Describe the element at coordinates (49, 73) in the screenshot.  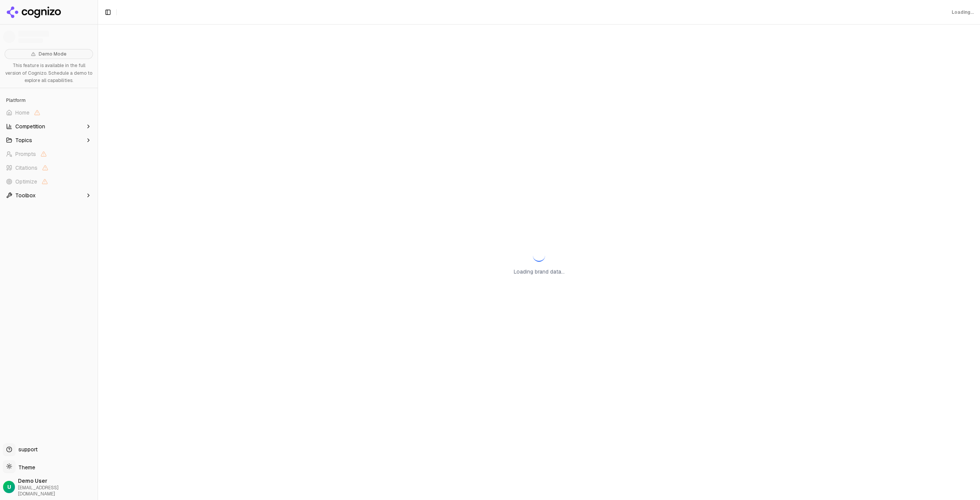
I see `p: This feature is available in the full version of Cognizo. Schedule a demo to explore all capabili...` at that location.